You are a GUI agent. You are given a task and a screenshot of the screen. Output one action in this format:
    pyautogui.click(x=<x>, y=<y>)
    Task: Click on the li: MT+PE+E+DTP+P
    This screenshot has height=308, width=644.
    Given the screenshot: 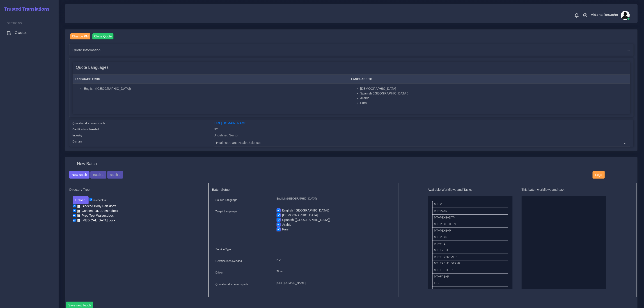 What is the action you would take?
    pyautogui.click(x=470, y=225)
    